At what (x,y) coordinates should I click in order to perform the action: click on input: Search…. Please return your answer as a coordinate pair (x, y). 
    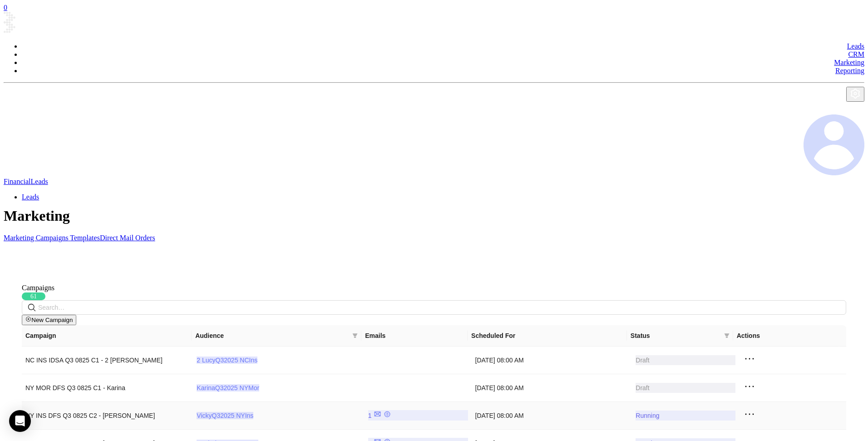
    Looking at the image, I should click on (435, 307).